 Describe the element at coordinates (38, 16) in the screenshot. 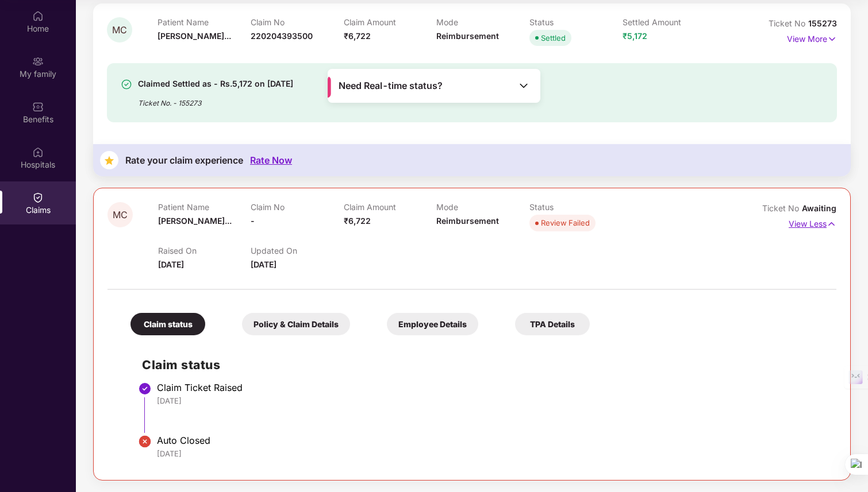

I see `img: svg+xml;base64,PHN2ZyBpZD0iSG9tZSIgeG1sbnM9Imh0dHA6Ly93d3cudzMub3JnLzIwMDAvc3ZnIiB3aWR0aD0iMjAiIG...` at that location.